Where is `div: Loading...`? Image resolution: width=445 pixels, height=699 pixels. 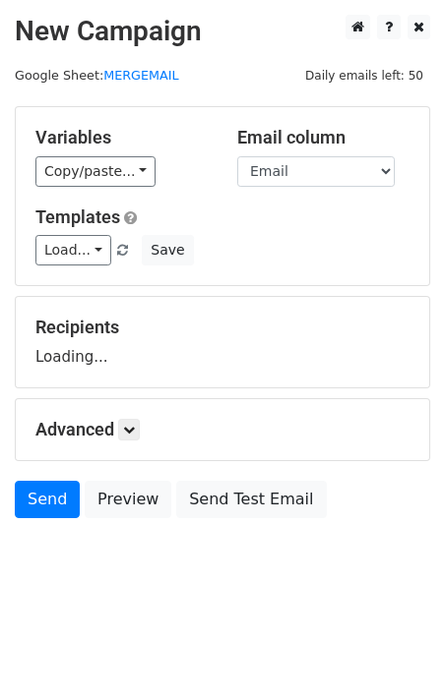 div: Loading... is located at coordinates (222, 342).